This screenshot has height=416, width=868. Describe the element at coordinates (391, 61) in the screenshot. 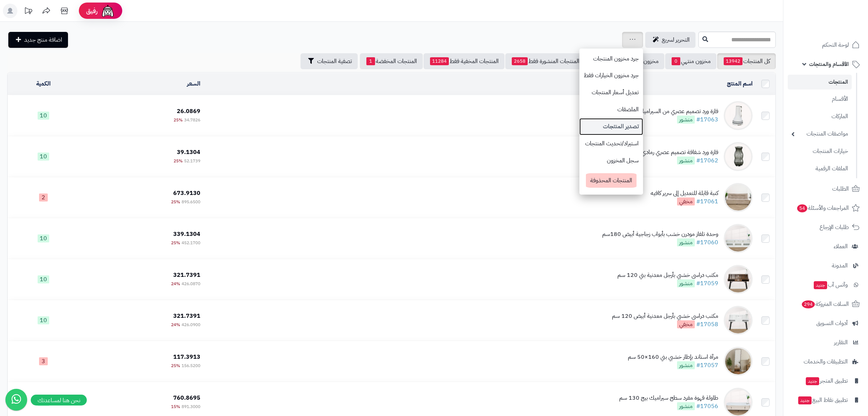

I see `a: المنتجات المخفضة1` at that location.